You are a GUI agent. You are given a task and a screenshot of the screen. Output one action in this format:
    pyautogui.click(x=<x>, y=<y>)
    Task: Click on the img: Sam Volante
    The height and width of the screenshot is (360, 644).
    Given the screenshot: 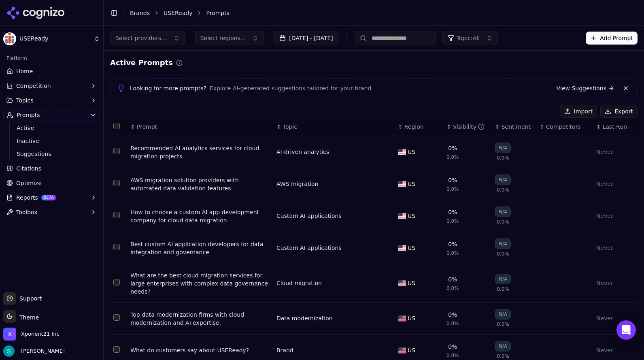 What is the action you would take?
    pyautogui.click(x=9, y=351)
    